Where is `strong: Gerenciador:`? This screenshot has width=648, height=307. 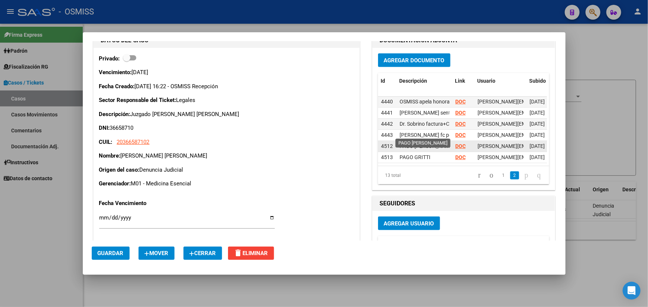 strong: Gerenciador: is located at coordinates (115, 184).